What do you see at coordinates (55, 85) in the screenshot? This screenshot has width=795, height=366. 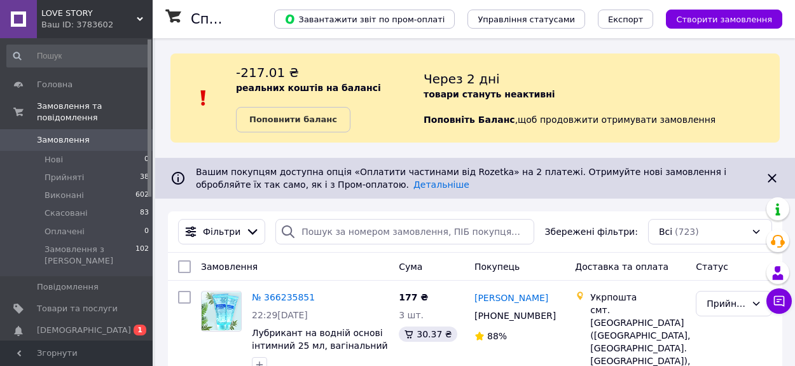 I see `span: Головна` at bounding box center [55, 85].